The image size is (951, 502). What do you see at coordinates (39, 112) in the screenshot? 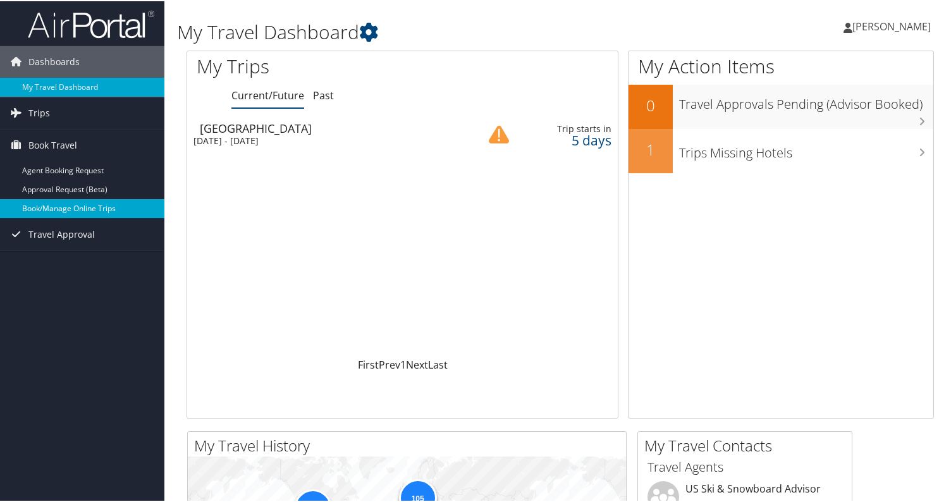
I see `span: Trips` at bounding box center [39, 112].